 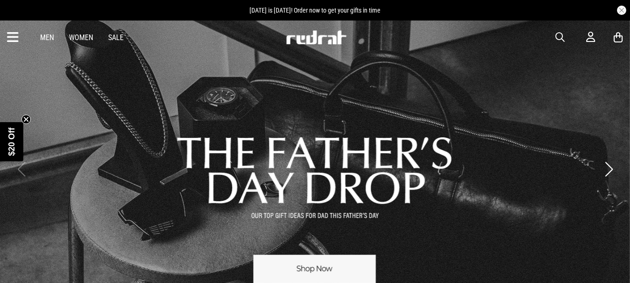 What do you see at coordinates (26, 119) in the screenshot?
I see `button: Close teaser` at bounding box center [26, 119].